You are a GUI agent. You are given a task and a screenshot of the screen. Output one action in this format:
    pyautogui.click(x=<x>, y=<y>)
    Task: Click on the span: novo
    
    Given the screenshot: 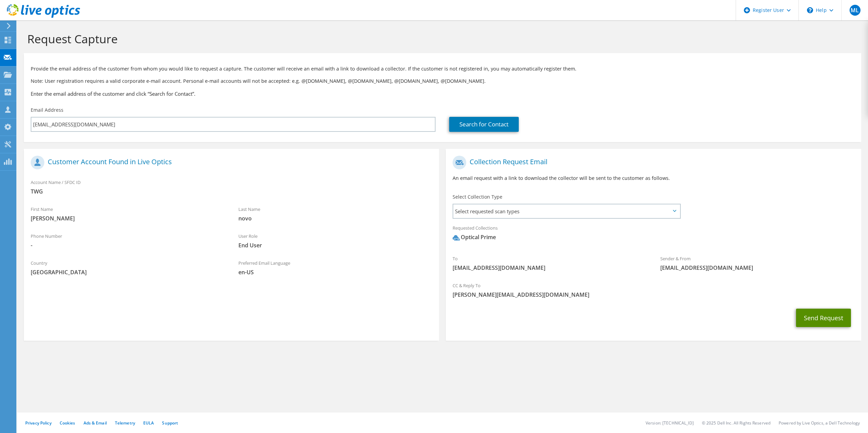 What is the action you would take?
    pyautogui.click(x=335, y=218)
    